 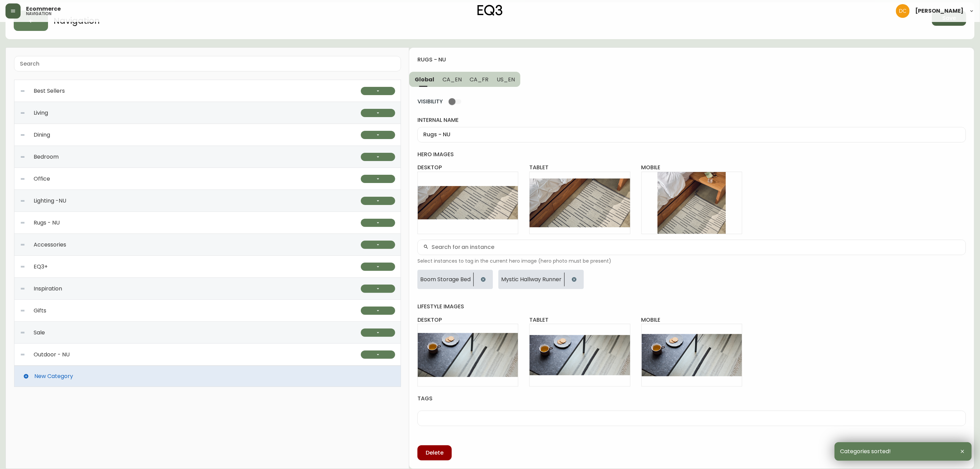 I want to click on img: logo, so click(x=490, y=10).